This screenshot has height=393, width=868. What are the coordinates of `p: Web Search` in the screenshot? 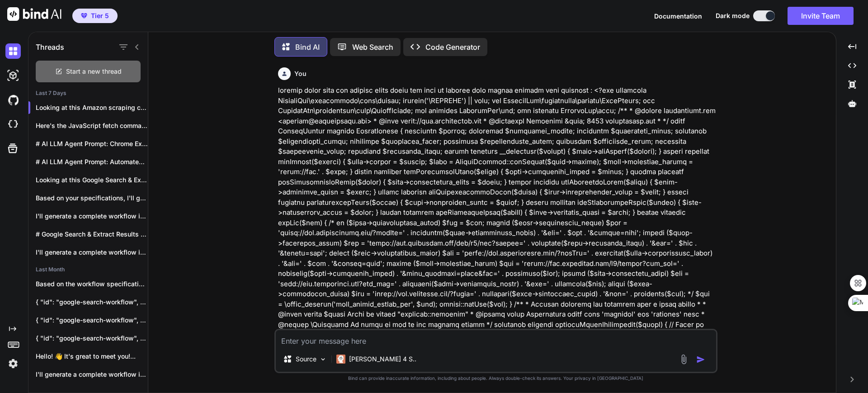 It's located at (373, 47).